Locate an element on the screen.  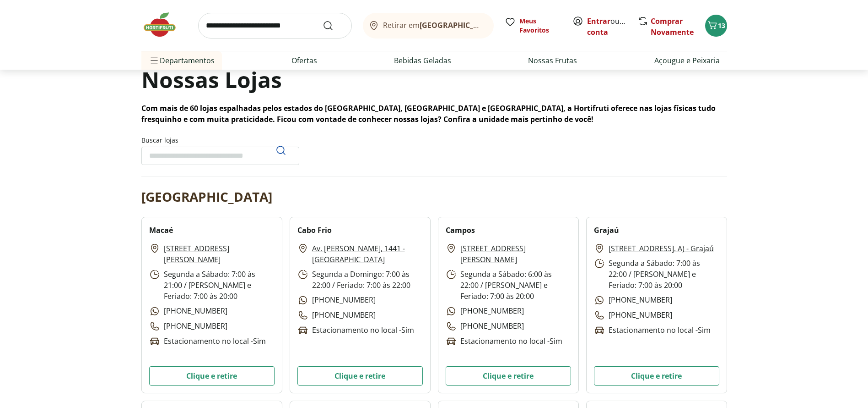
label: Buscar lojas is located at coordinates (220, 151).